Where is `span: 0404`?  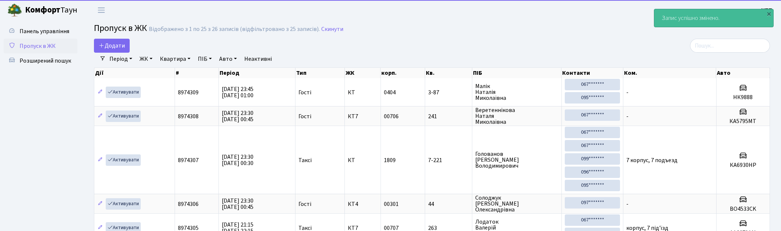 span: 0404 is located at coordinates (390, 92).